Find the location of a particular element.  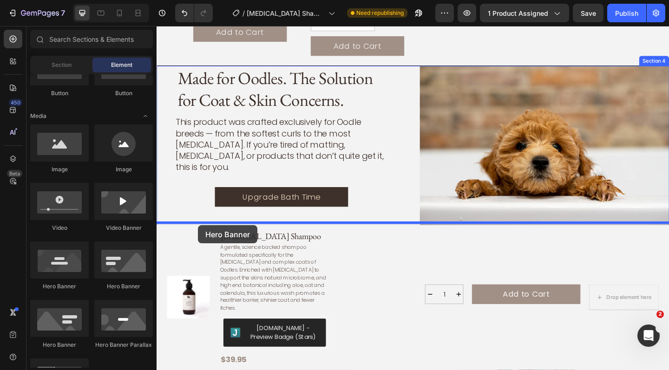

span: Toggle open is located at coordinates (145, 116).